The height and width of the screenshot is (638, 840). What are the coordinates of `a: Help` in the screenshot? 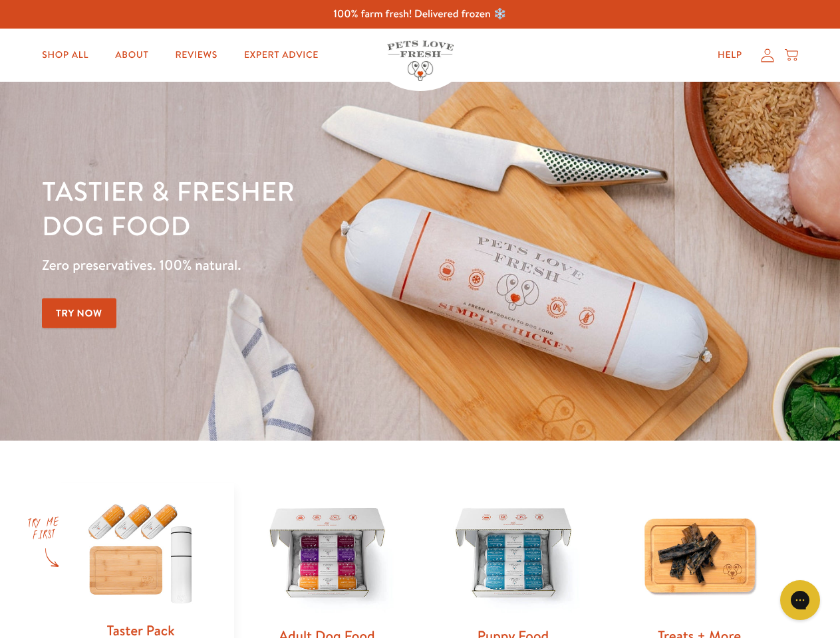 It's located at (730, 55).